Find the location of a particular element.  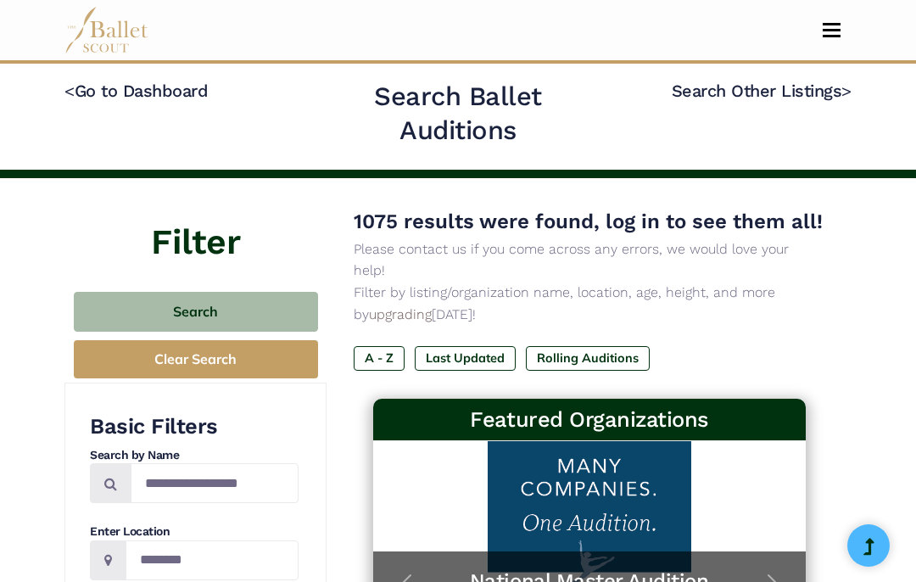

h4: Search by Name is located at coordinates (194, 455).